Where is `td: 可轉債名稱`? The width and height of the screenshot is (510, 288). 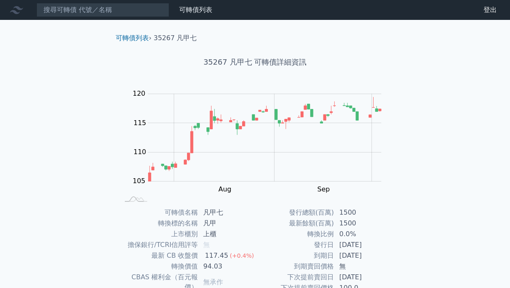
td: 可轉債名稱 is located at coordinates (158, 213).